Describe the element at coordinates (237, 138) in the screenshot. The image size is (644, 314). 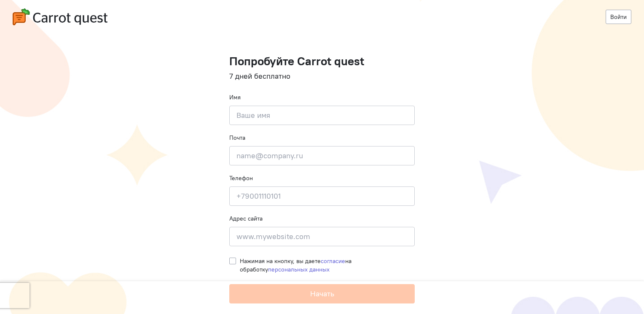
I see `label: Почта` at that location.